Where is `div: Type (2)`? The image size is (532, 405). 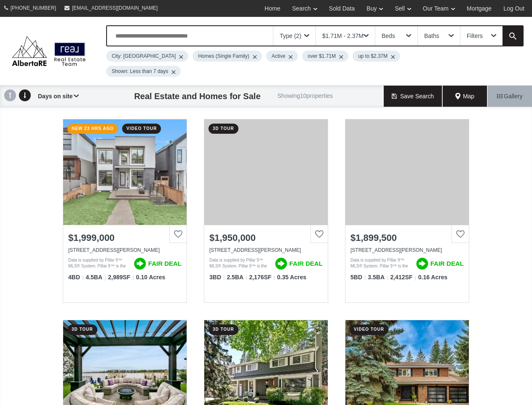 div: Type (2) is located at coordinates (290, 36).